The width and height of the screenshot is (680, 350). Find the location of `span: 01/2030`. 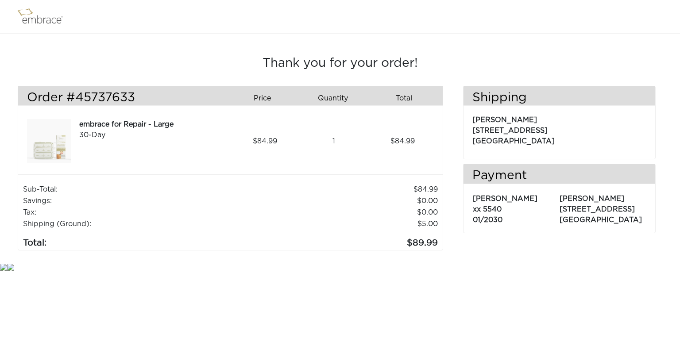

span: 01/2030 is located at coordinates (488, 220).